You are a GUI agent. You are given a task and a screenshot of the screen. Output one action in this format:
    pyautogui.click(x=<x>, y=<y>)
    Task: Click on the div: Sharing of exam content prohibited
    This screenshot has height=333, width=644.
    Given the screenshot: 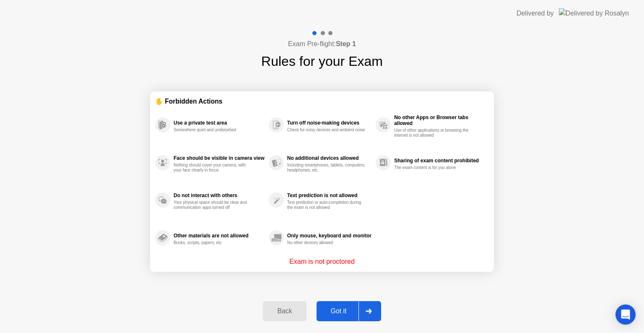 What is the action you would take?
    pyautogui.click(x=439, y=160)
    